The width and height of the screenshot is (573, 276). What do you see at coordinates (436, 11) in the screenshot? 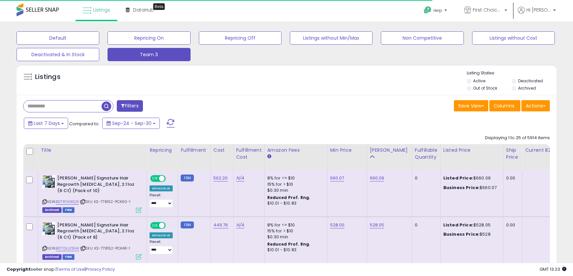
I see `a: Help` at bounding box center [436, 11].